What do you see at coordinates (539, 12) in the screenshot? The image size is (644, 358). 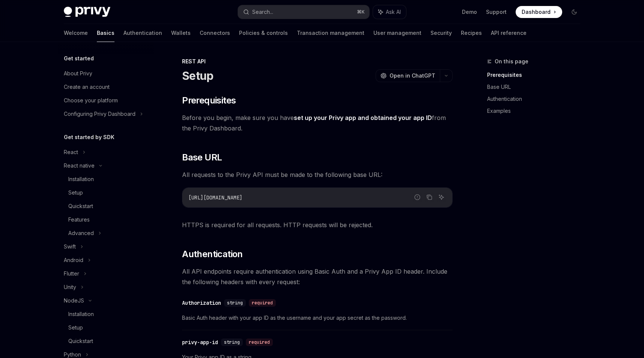 I see `a: Dashboard` at bounding box center [539, 12].